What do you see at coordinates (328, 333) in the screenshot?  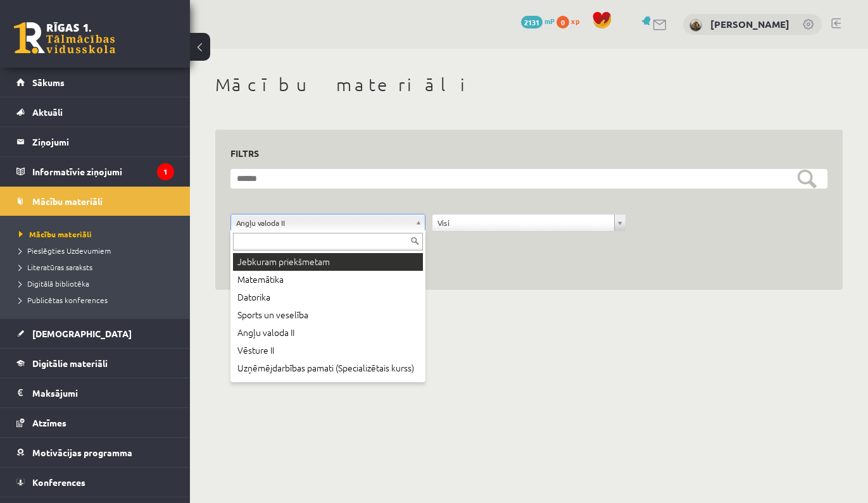 I see `div: Angļu valoda II` at bounding box center [328, 333].